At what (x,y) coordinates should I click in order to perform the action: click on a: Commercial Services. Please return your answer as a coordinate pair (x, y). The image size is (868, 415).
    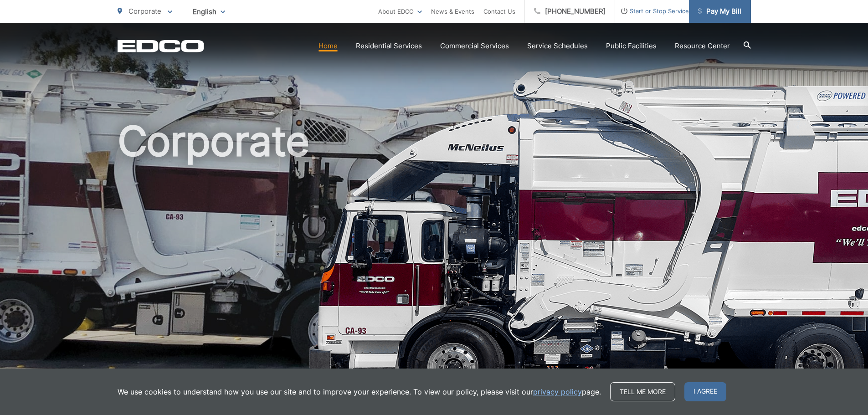
    Looking at the image, I should click on (474, 46).